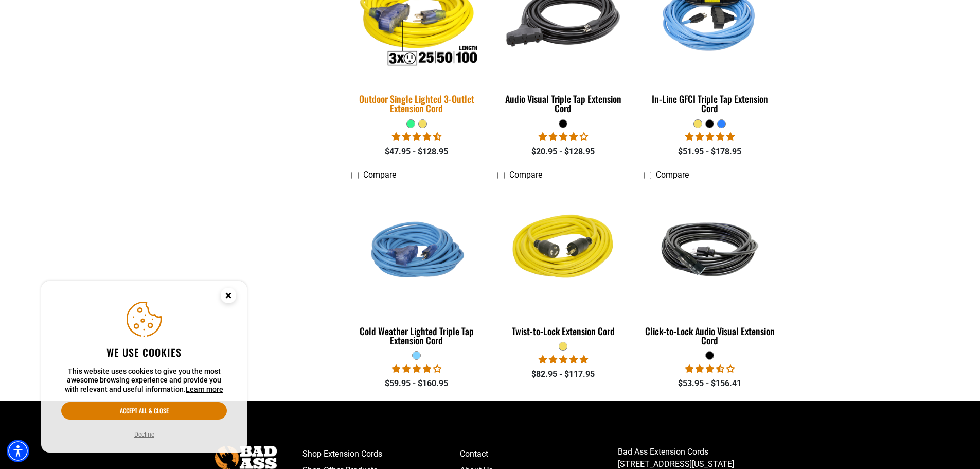 The height and width of the screenshot is (469, 980). Describe the element at coordinates (710, 368) in the screenshot. I see `span: 3.50 stars` at that location.